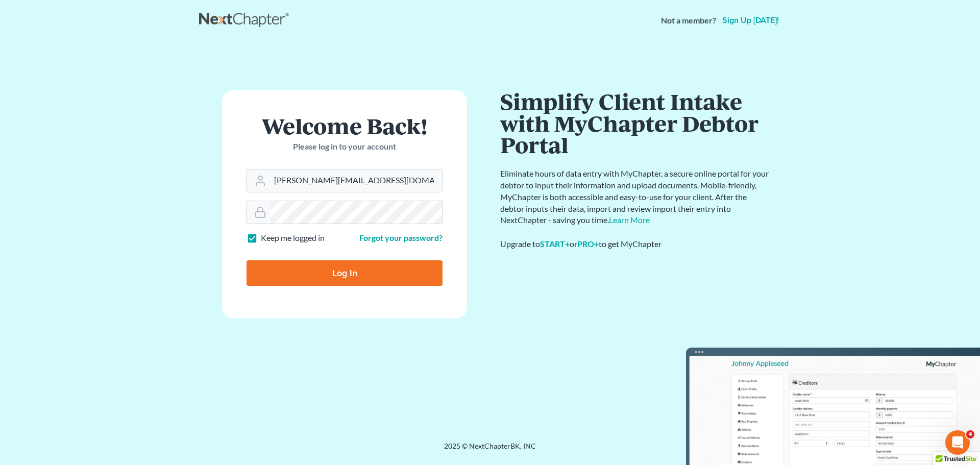 This screenshot has height=465, width=980. What do you see at coordinates (490, 450) in the screenshot?
I see `div: 2025 © NextChapterBK, INC` at bounding box center [490, 450].